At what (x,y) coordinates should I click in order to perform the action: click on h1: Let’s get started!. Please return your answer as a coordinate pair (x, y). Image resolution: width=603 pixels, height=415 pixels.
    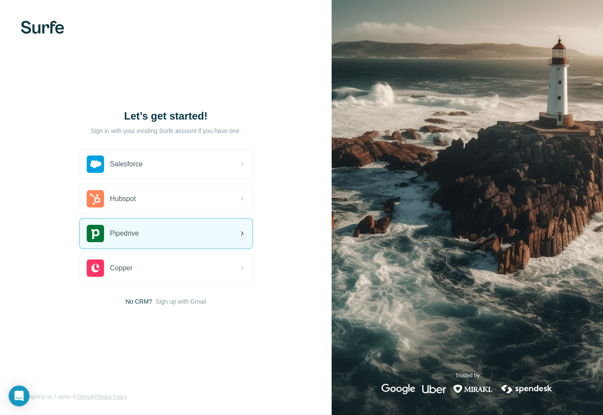
    Looking at the image, I should click on (166, 116).